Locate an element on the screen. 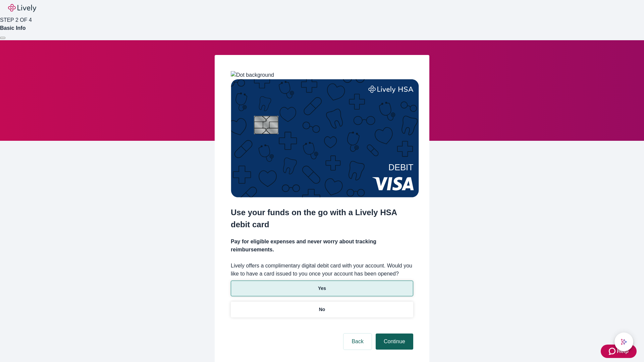 This screenshot has width=644, height=362. h2: Use your funds on the go with a Lively HSA debit card is located at coordinates (322, 219).